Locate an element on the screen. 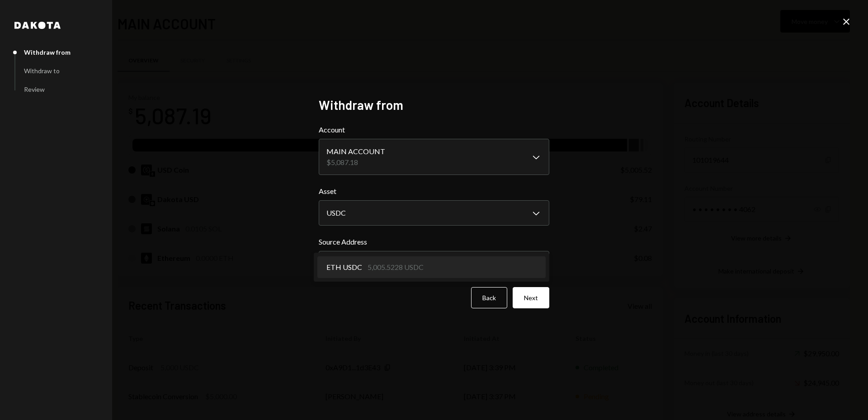 The height and width of the screenshot is (420, 868). button: Back is located at coordinates (490, 298).